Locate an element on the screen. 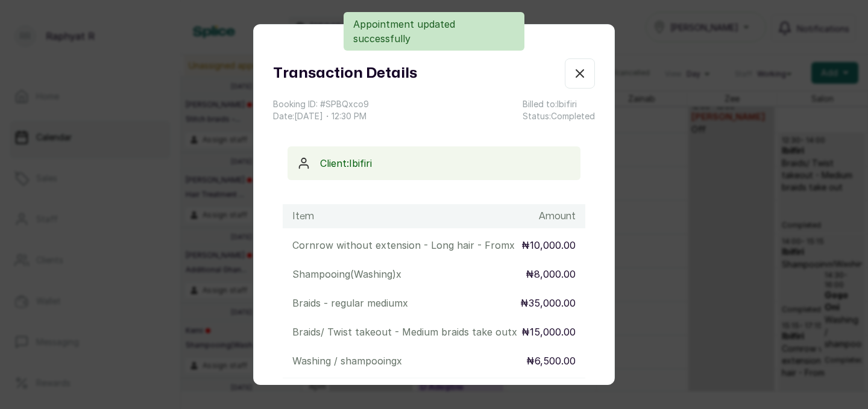  h1: Amount is located at coordinates (557, 217).